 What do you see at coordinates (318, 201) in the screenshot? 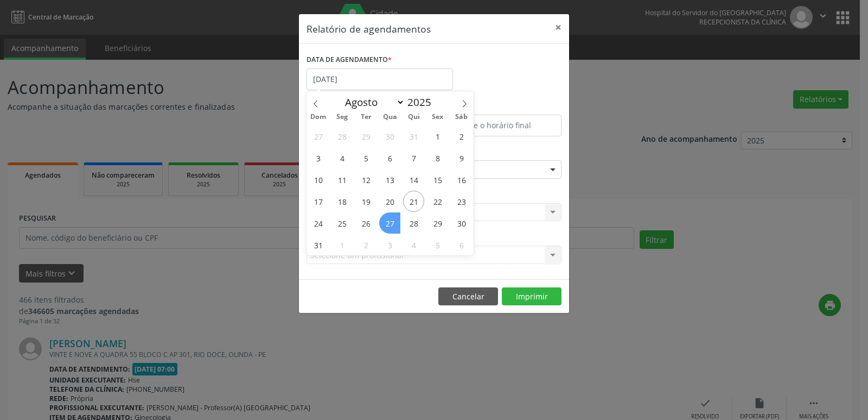
I see `span: Agosto 17, 2025` at bounding box center [318, 201].